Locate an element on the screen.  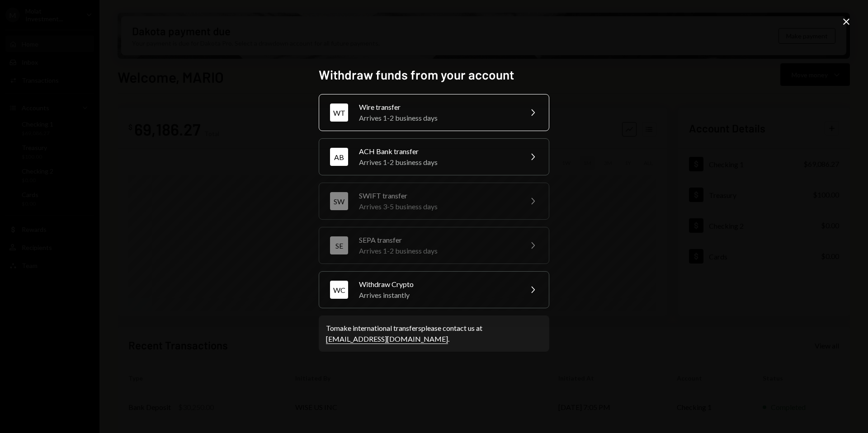
div: Arrives instantly is located at coordinates (438, 295).